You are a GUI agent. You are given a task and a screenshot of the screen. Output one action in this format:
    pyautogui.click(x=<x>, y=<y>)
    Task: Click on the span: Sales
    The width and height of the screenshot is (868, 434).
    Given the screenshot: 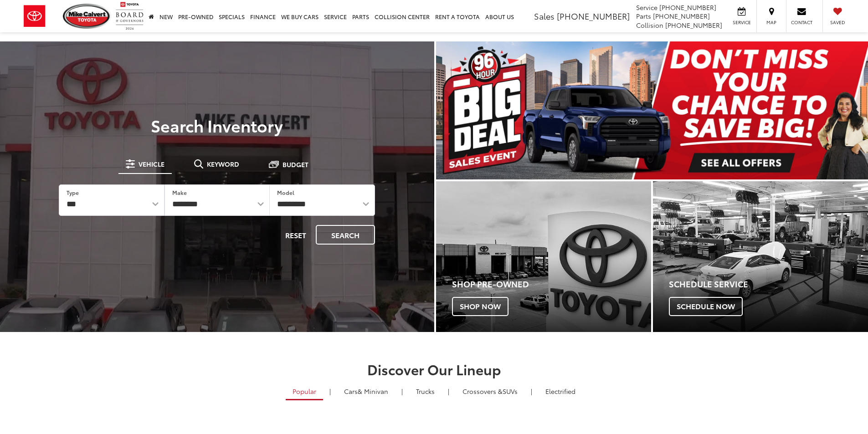 What is the action you would take?
    pyautogui.click(x=544, y=16)
    